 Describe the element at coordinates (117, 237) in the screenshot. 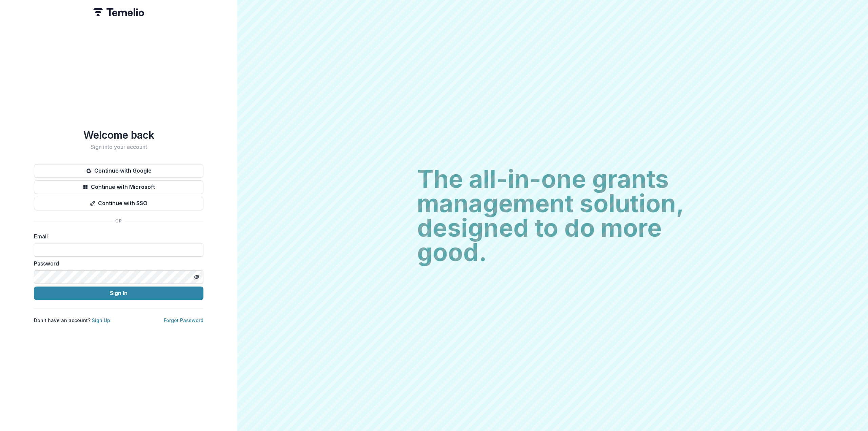

I see `label: Email` at that location.